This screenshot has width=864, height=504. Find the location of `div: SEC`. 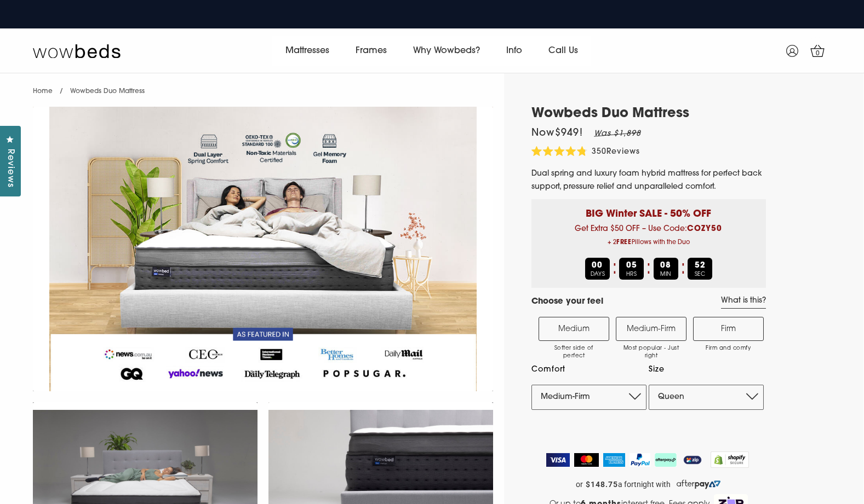

div: SEC is located at coordinates (699, 269).